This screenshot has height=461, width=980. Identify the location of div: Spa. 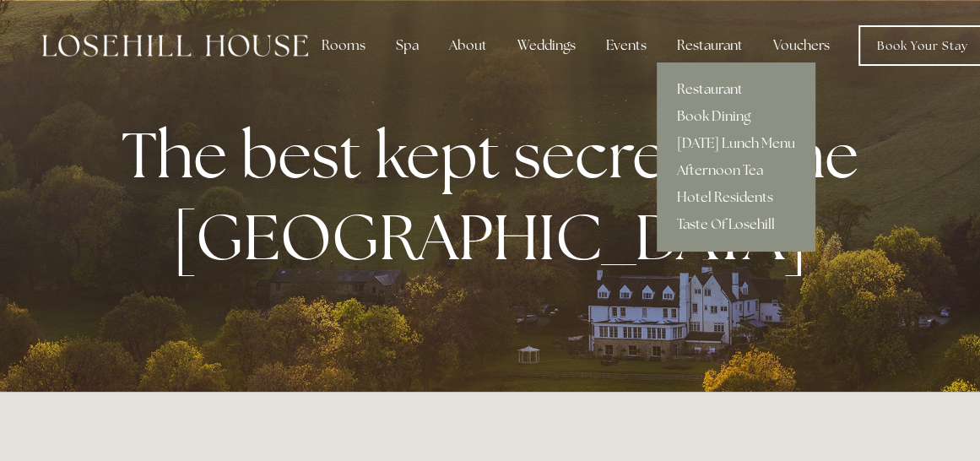
(406, 45).